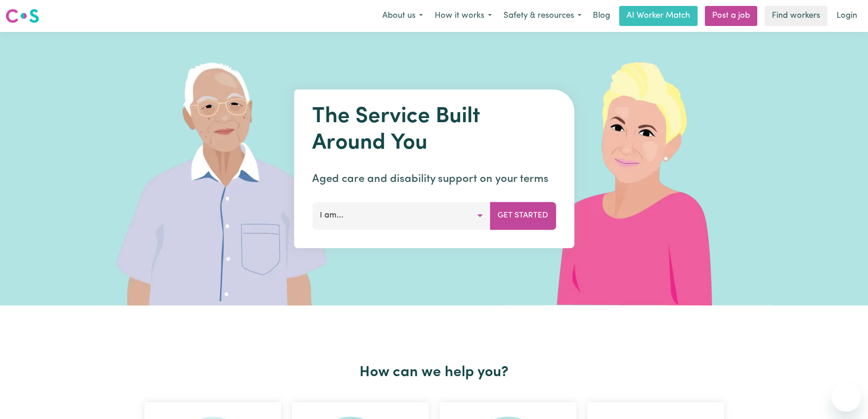  Describe the element at coordinates (22, 16) in the screenshot. I see `img: Careseekers logo` at that location.